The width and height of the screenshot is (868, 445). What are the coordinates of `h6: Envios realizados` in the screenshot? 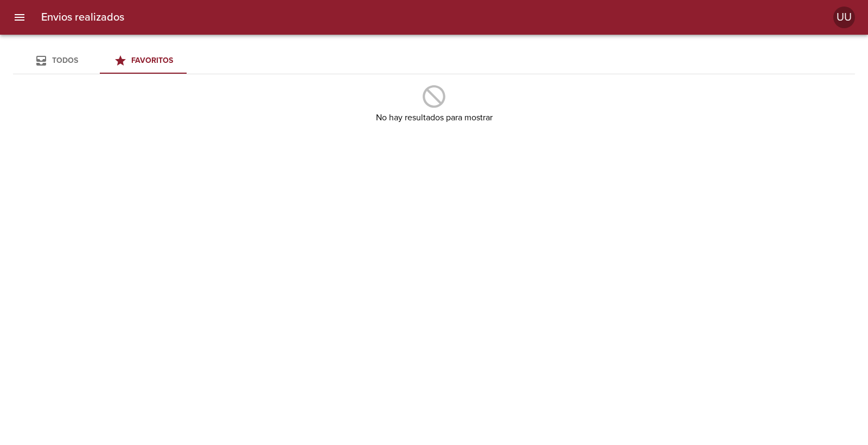 It's located at (82, 17).